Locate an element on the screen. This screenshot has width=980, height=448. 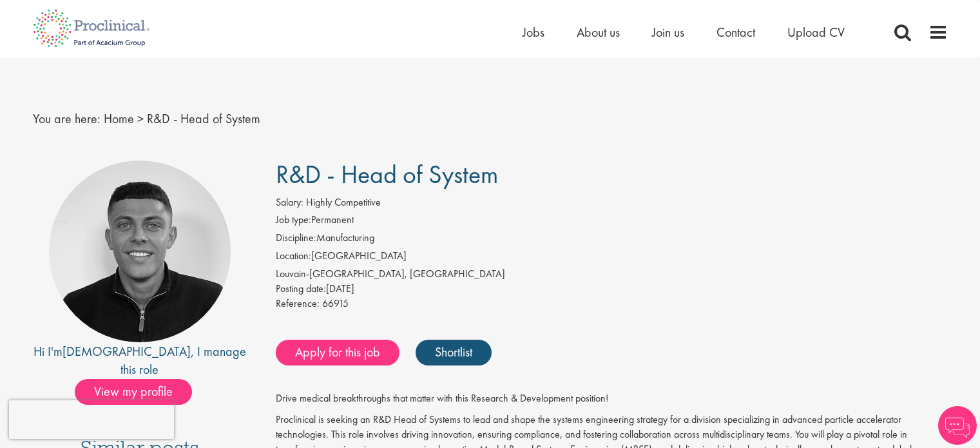
a: Shortlist is located at coordinates (453, 353).